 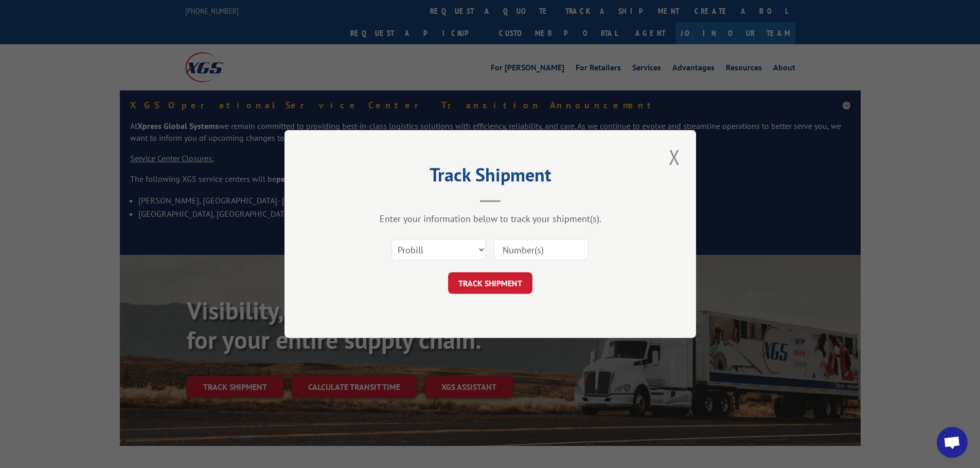 What do you see at coordinates (952, 442) in the screenshot?
I see `a: Open chat` at bounding box center [952, 442].